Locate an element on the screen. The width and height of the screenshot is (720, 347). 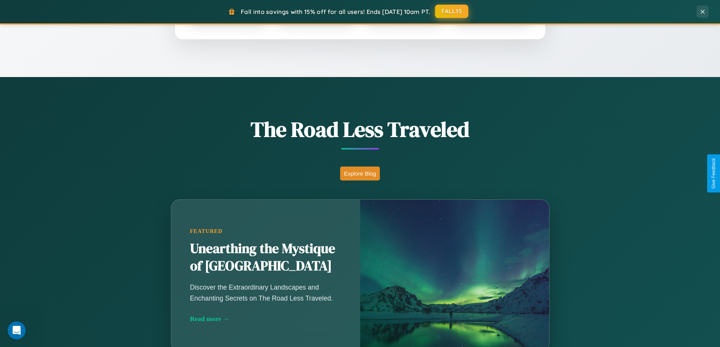
div: Give Feedback is located at coordinates (713, 173).